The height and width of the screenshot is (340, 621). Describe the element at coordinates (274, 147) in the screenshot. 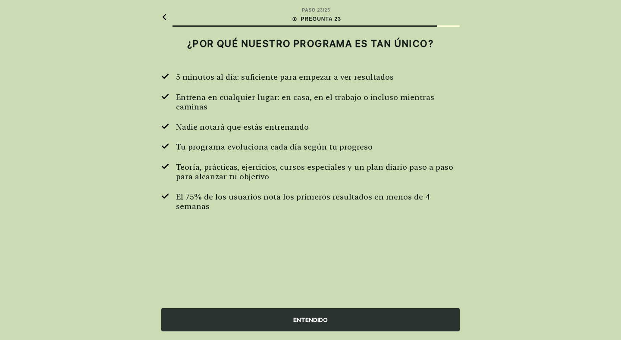

I see `span: Tu programa evoluciona cada día según tu progreso` at that location.